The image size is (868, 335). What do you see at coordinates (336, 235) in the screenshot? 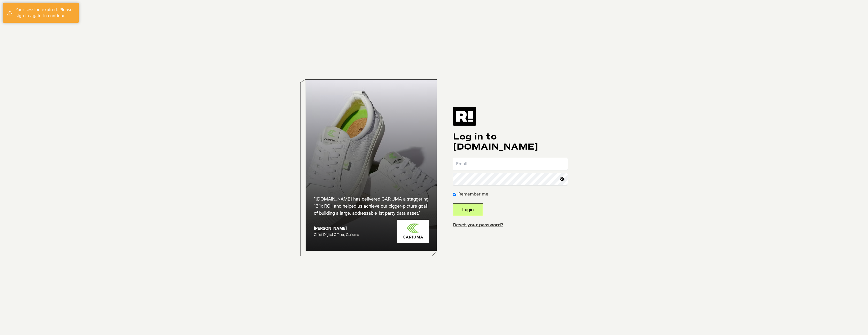
I see `span: Chief Digital Officer, Cariuma` at bounding box center [336, 235].